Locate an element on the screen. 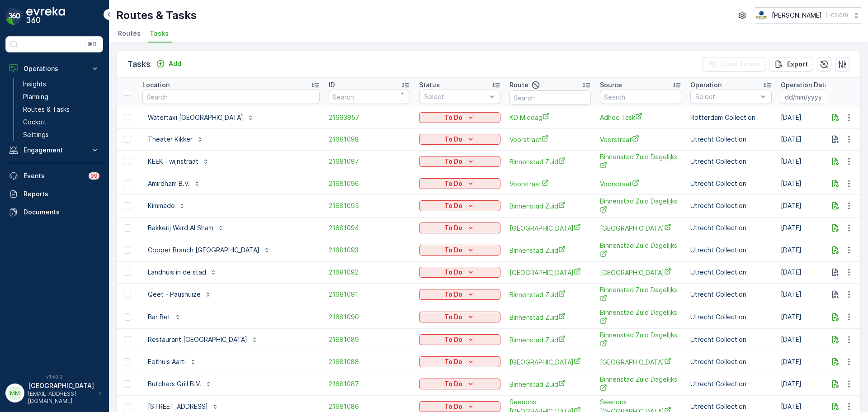 The height and width of the screenshot is (412, 868). span: 21681091 is located at coordinates (369, 295).